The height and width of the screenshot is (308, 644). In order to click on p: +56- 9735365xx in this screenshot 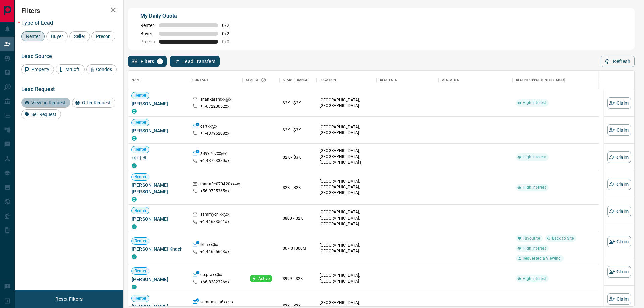, I will do `click(215, 191)`.